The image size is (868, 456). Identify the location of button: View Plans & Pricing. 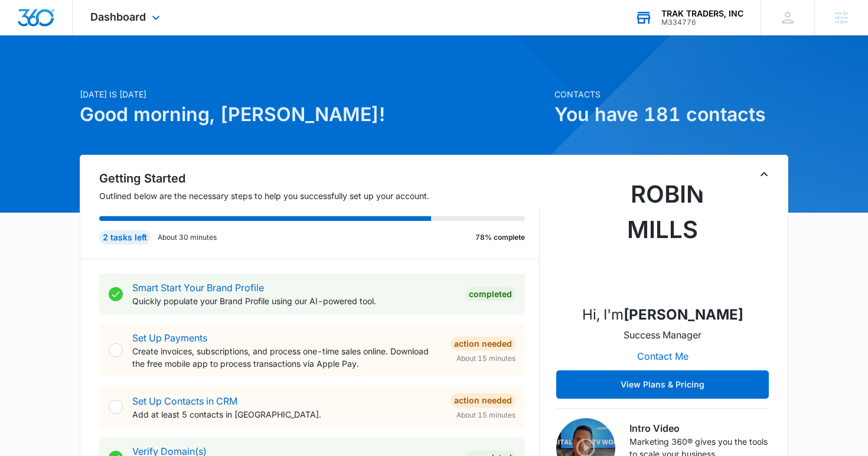
(662, 385).